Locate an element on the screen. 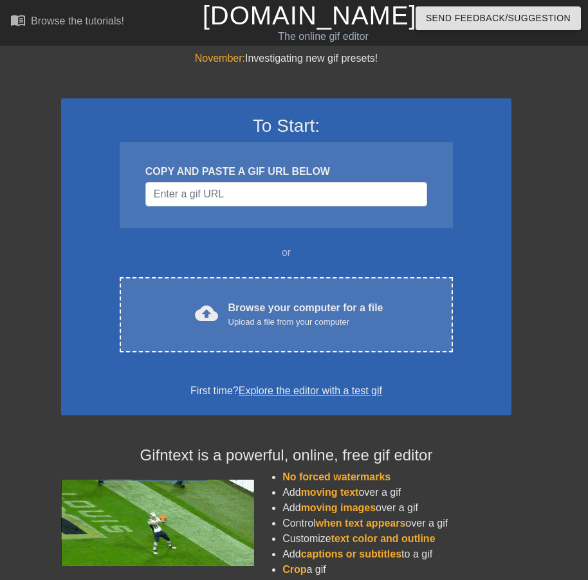  span: text color and outline is located at coordinates (383, 538).